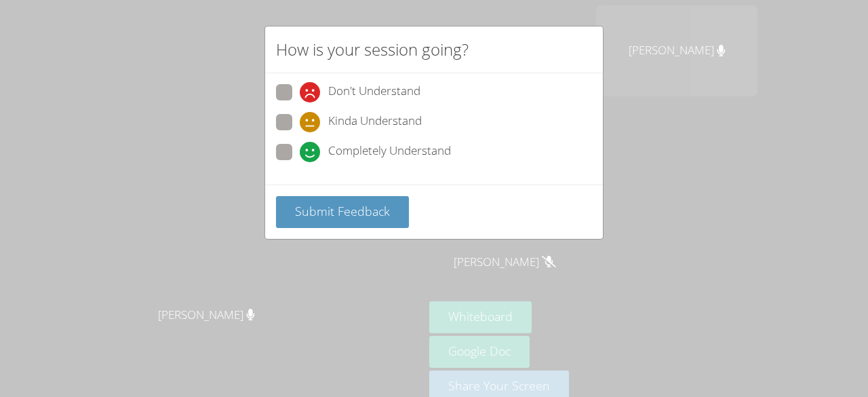 The image size is (868, 397). I want to click on h2: How is your session going?, so click(373, 50).